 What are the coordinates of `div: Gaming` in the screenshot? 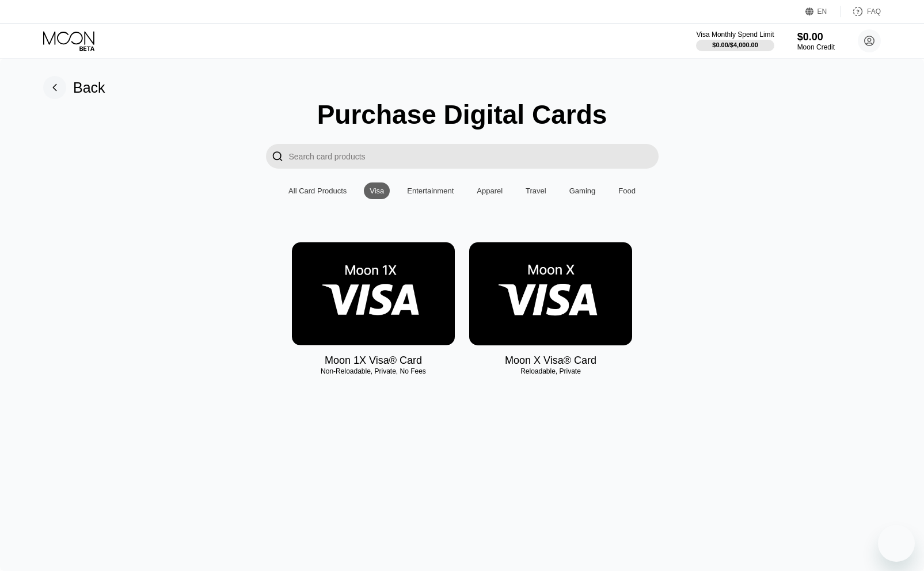 It's located at (583, 191).